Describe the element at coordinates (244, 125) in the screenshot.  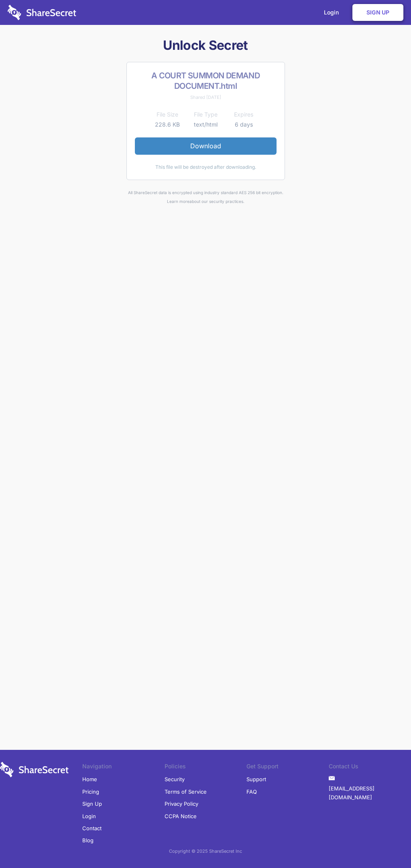
I see `td: 6 days` at that location.